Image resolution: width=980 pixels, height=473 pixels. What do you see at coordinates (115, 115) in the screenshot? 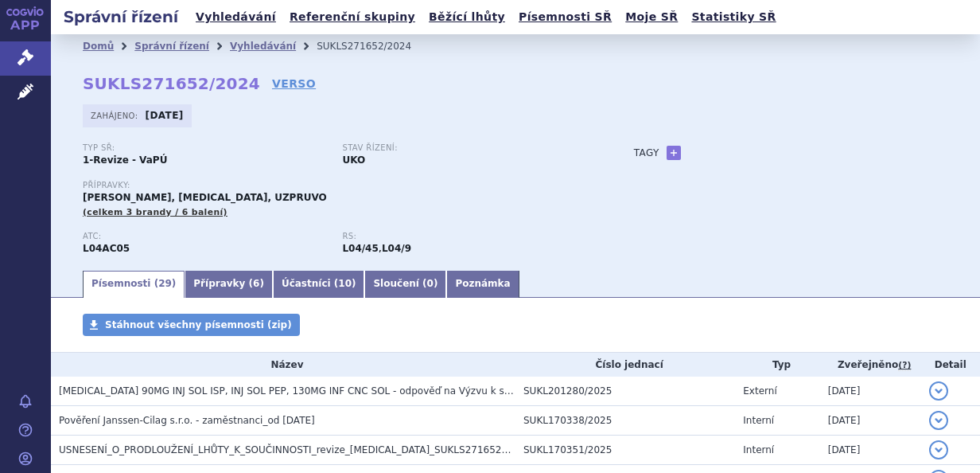
I see `span: Zahájeno:` at bounding box center [115, 115].